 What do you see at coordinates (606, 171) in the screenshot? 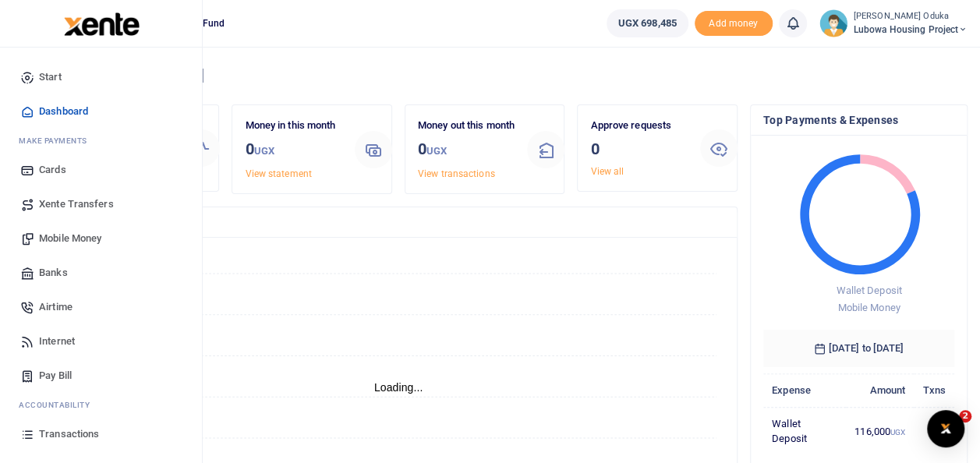
I see `a: View all` at bounding box center [606, 171].